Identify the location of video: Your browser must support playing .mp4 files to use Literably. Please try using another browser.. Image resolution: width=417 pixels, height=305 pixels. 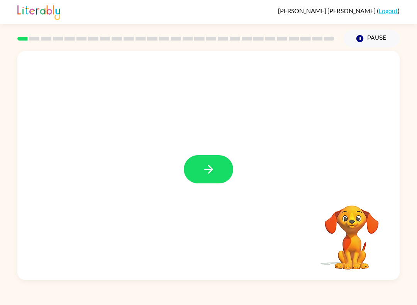
(352, 232).